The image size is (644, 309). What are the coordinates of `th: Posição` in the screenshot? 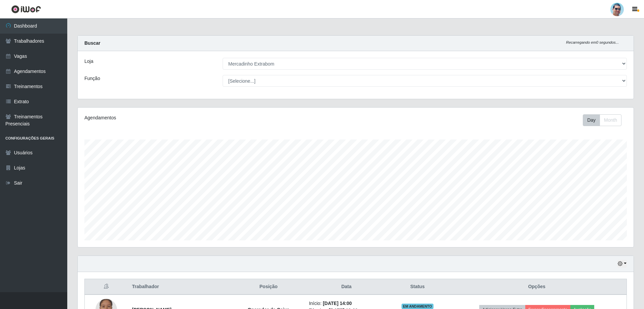 It's located at (268, 287).